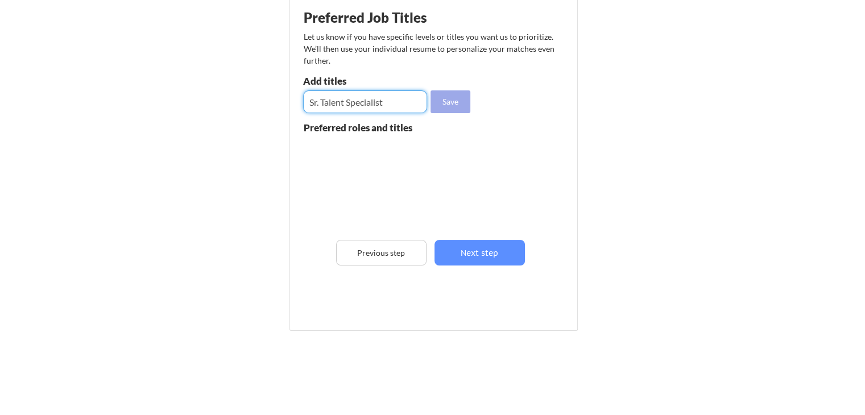  I want to click on button: Previous step, so click(381, 252).